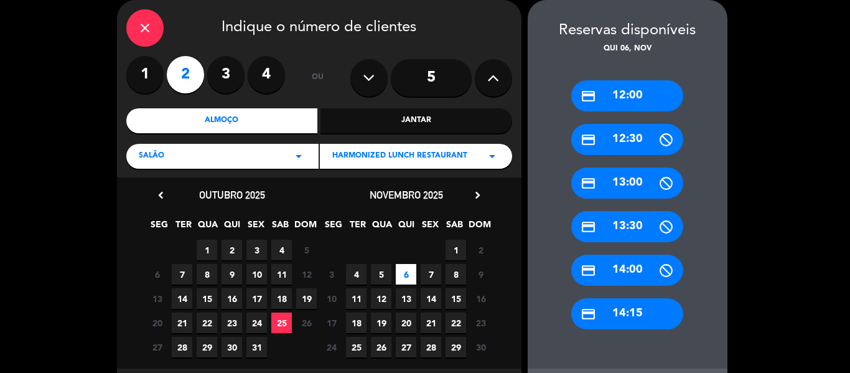  Describe the element at coordinates (416, 121) in the screenshot. I see `div: Jantar` at that location.